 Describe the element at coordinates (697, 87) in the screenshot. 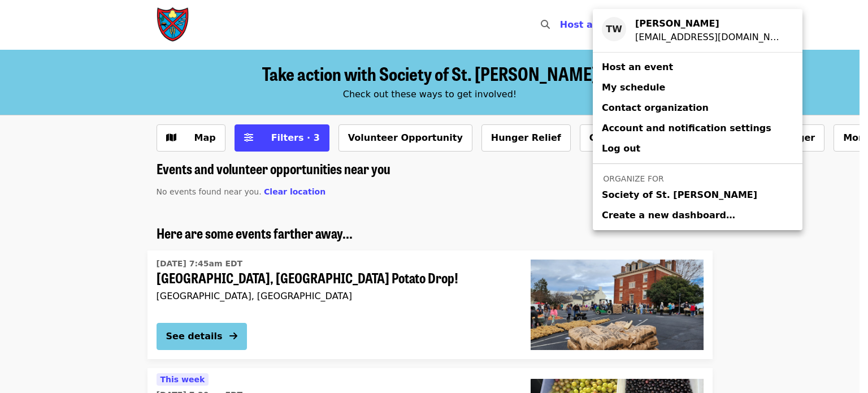

I see `a: My schedule` at that location.